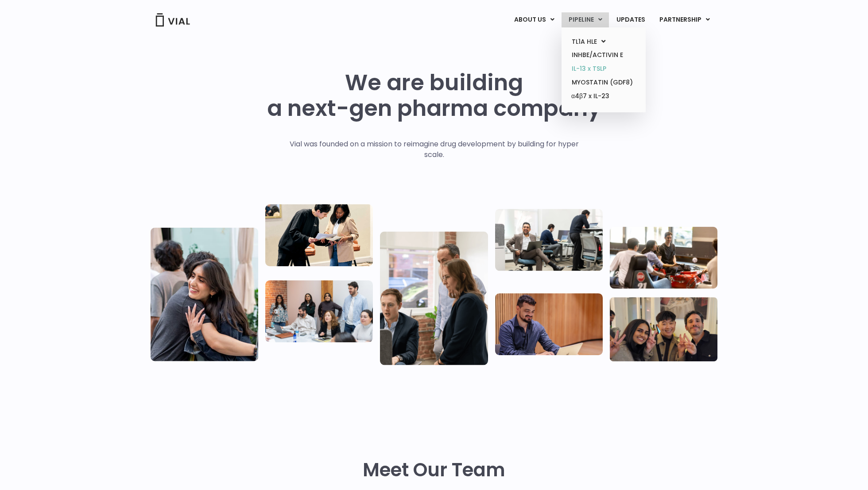 The width and height of the screenshot is (868, 490). Describe the element at coordinates (663, 258) in the screenshot. I see `img: Group of people playing whirlyball` at that location.